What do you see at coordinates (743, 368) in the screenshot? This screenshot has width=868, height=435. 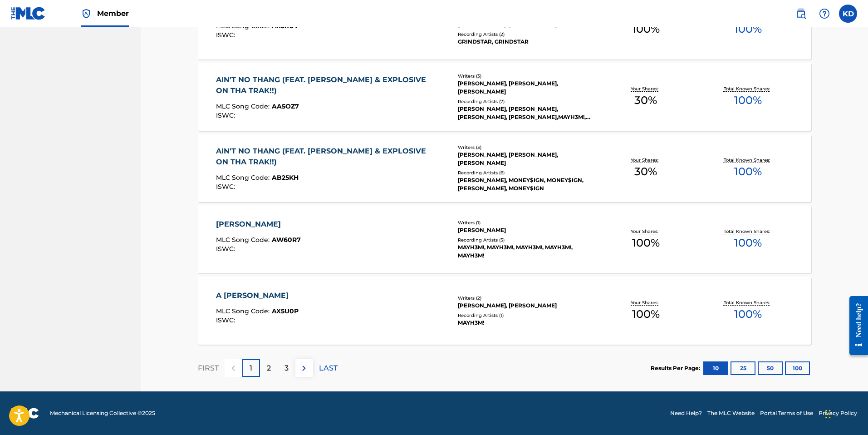 I see `button: 25` at bounding box center [743, 368].